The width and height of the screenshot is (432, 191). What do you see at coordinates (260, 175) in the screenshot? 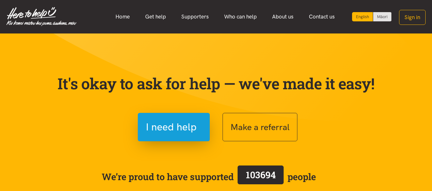
I see `span: 103694` at bounding box center [260, 175].